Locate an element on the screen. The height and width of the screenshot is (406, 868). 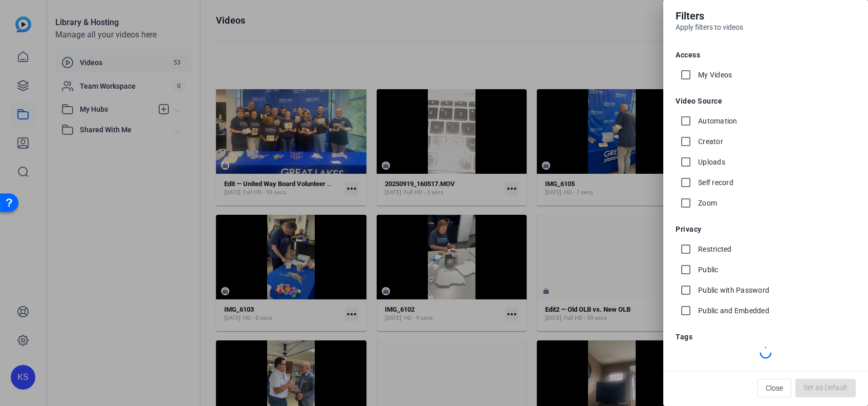
label: Zoom is located at coordinates (707, 203).